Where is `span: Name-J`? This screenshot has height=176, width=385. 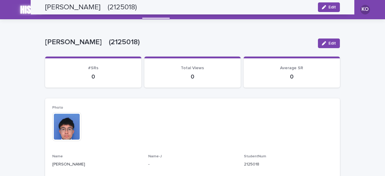 span: Name-J is located at coordinates (155, 156).